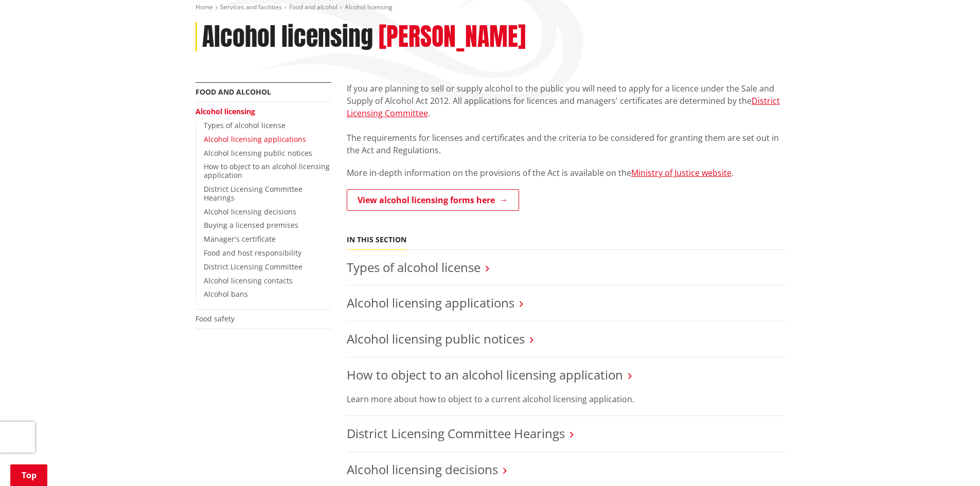 The width and height of the screenshot is (980, 486). Describe the element at coordinates (226, 111) in the screenshot. I see `a: Alcohol licensing` at that location.